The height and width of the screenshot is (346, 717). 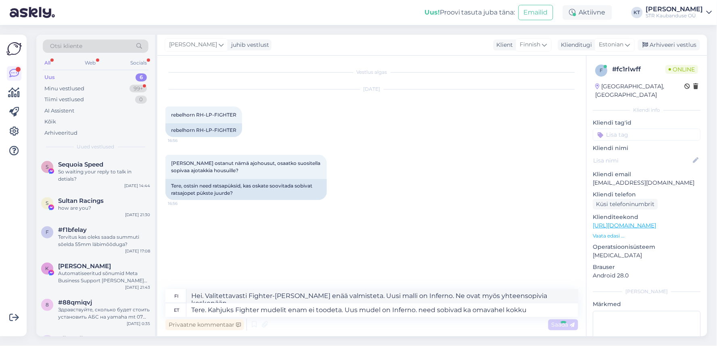 I want to click on div: # fc1rlwff, so click(x=639, y=69).